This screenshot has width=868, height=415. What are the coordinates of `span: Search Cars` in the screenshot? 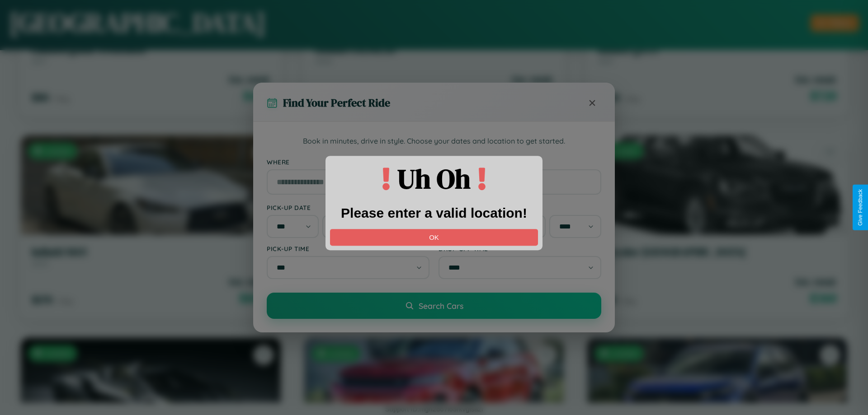 It's located at (441, 306).